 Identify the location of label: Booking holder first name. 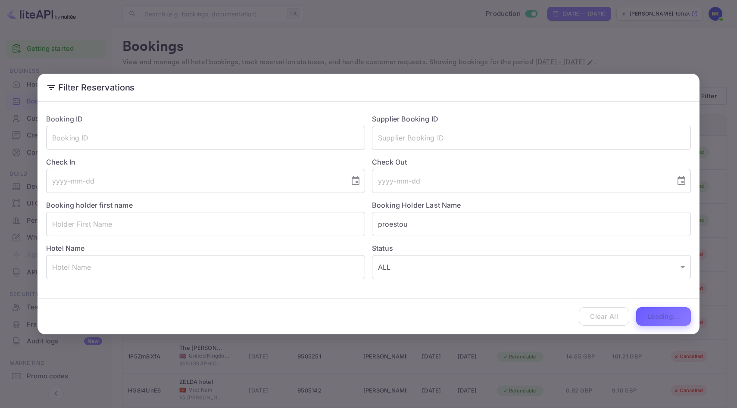
(89, 205).